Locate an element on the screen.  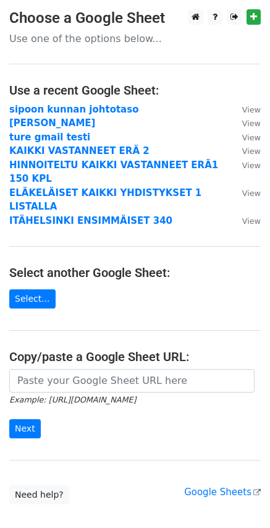
strong: sipoon kunnan johtotaso is located at coordinates (74, 109).